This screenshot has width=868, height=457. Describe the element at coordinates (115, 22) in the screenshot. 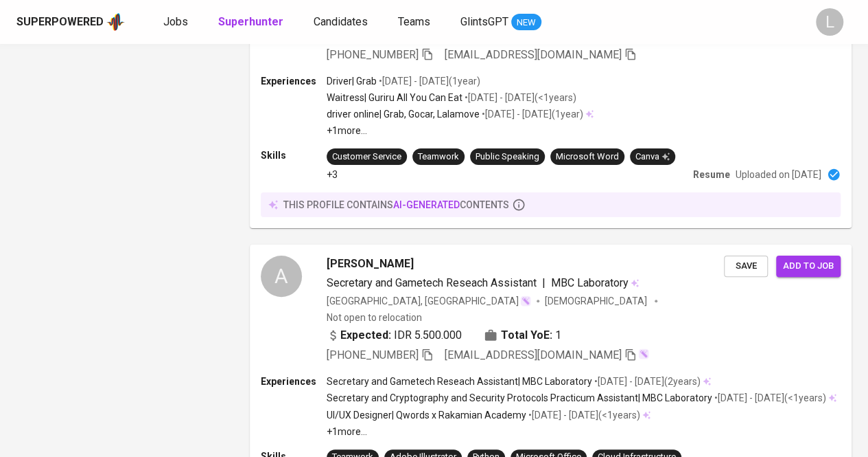

I see `img: app logo` at that location.